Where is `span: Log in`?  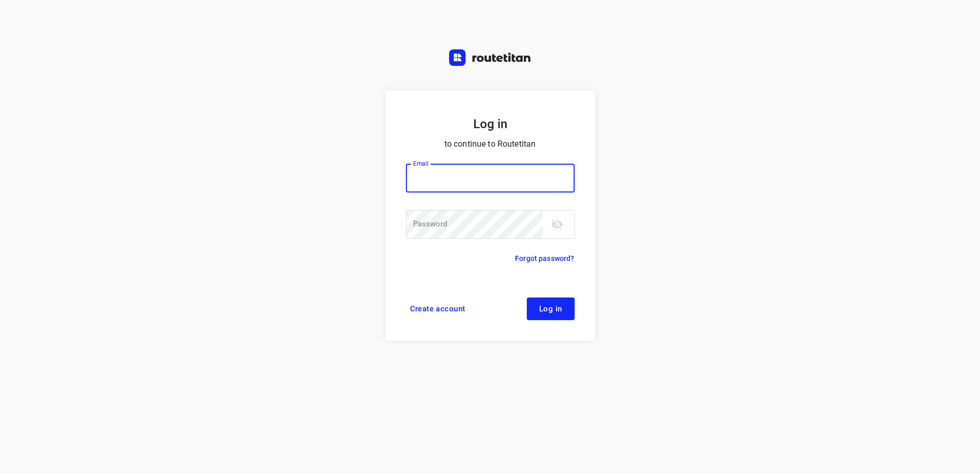 span: Log in is located at coordinates (550, 309).